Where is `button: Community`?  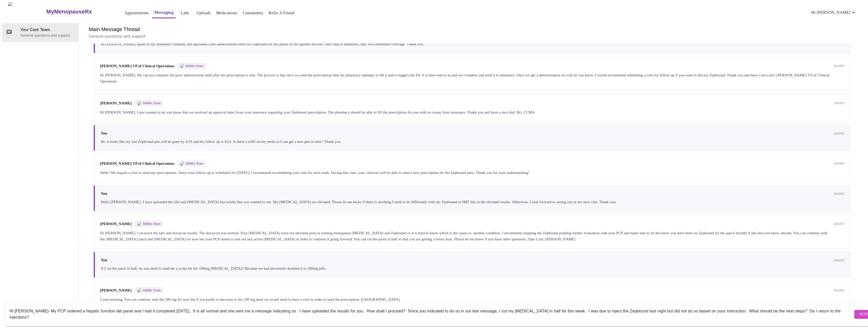
button: Community is located at coordinates (253, 13).